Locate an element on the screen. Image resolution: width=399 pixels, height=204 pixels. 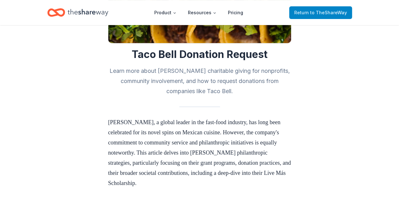
h1: Taco Bell Donation Request is located at coordinates (200, 55).